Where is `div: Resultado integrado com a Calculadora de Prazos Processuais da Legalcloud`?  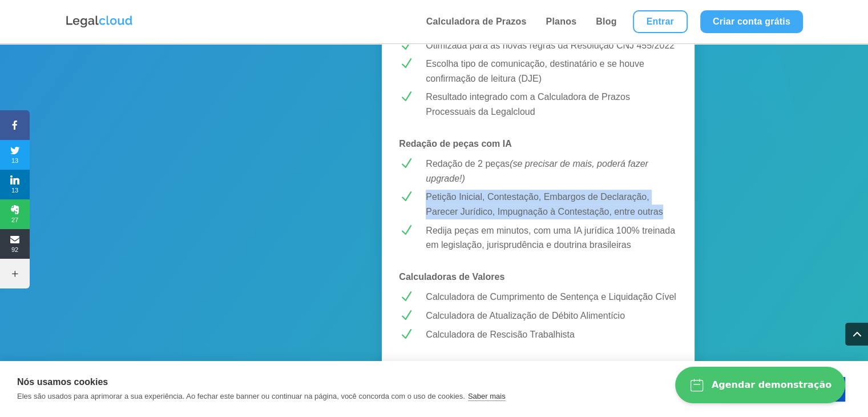 div: Resultado integrado com a Calculadora de Prazos Processuais da Legalcloud is located at coordinates (552, 104).